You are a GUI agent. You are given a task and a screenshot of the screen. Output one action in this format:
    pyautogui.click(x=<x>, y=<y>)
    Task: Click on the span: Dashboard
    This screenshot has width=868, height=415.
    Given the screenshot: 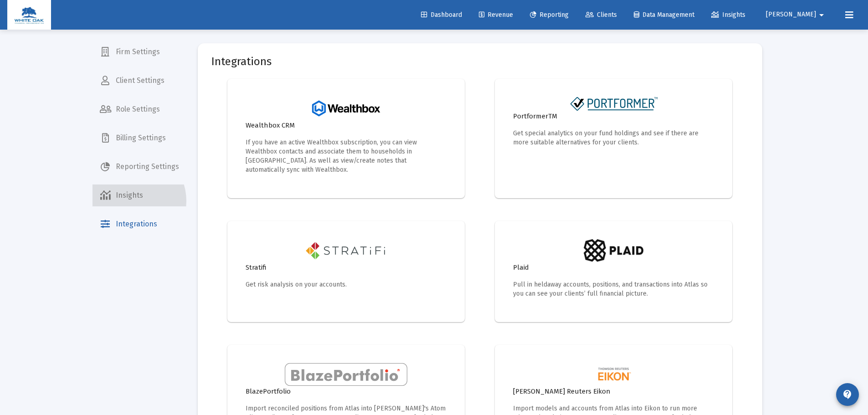 What is the action you would take?
    pyautogui.click(x=441, y=14)
    